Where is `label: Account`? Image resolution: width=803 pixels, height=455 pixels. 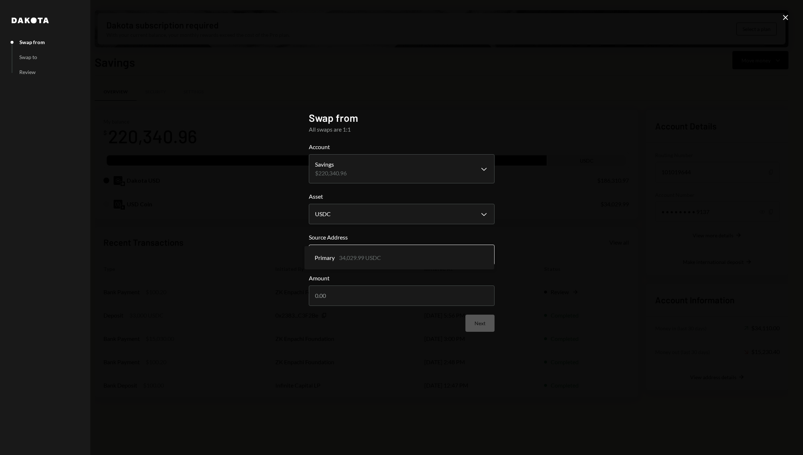 label: Account is located at coordinates (402, 147).